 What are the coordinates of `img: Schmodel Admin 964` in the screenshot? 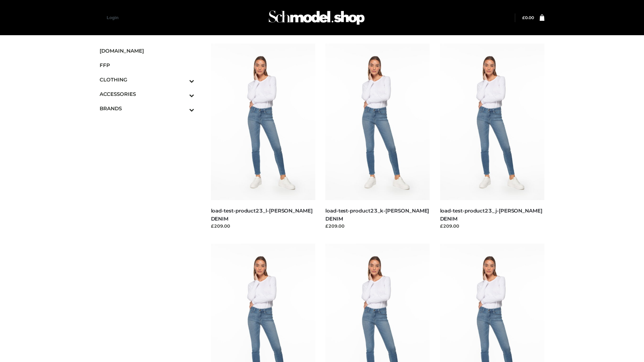 It's located at (316, 17).